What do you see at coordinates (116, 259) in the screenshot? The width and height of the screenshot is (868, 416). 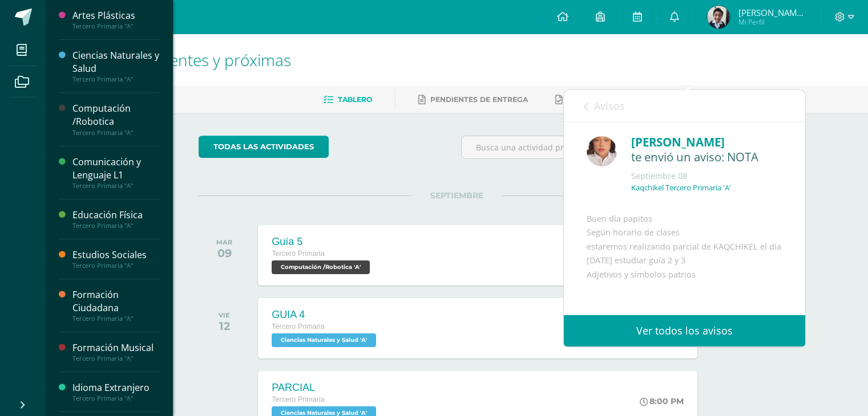 I see `a: Estudios SocialesTercero Primaria "A"` at bounding box center [116, 259].